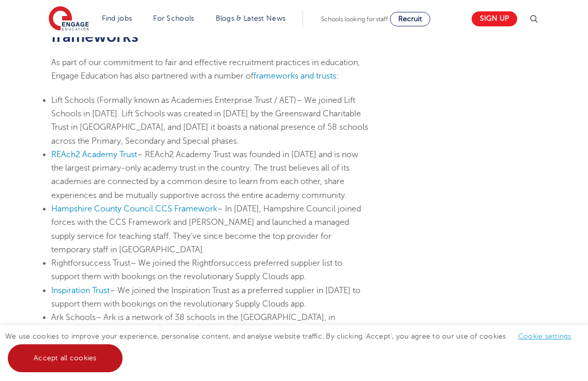 The width and height of the screenshot is (588, 381). Describe the element at coordinates (80, 290) in the screenshot. I see `a: Inspiration Trust` at that location.